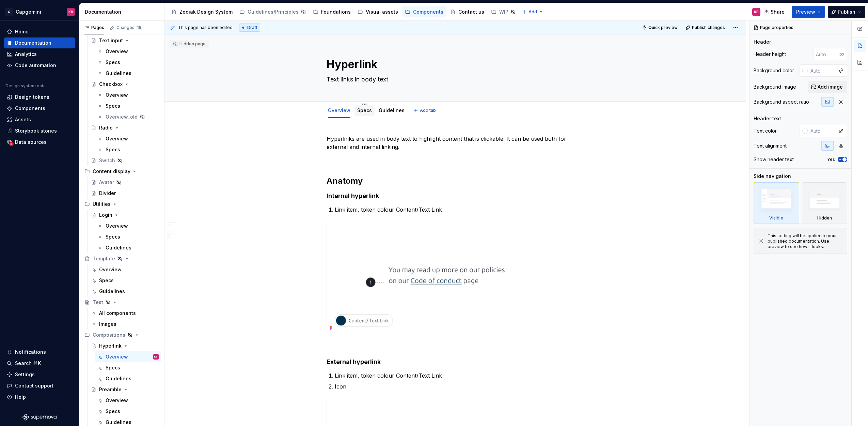  What do you see at coordinates (770, 146) in the screenshot?
I see `div: Text alignment` at bounding box center [770, 146].